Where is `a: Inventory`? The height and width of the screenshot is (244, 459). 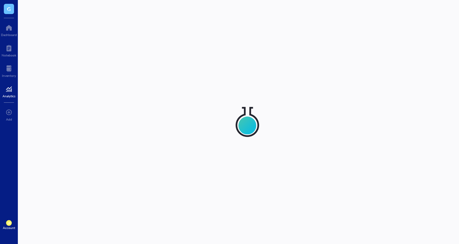
a: Inventory is located at coordinates (9, 70).